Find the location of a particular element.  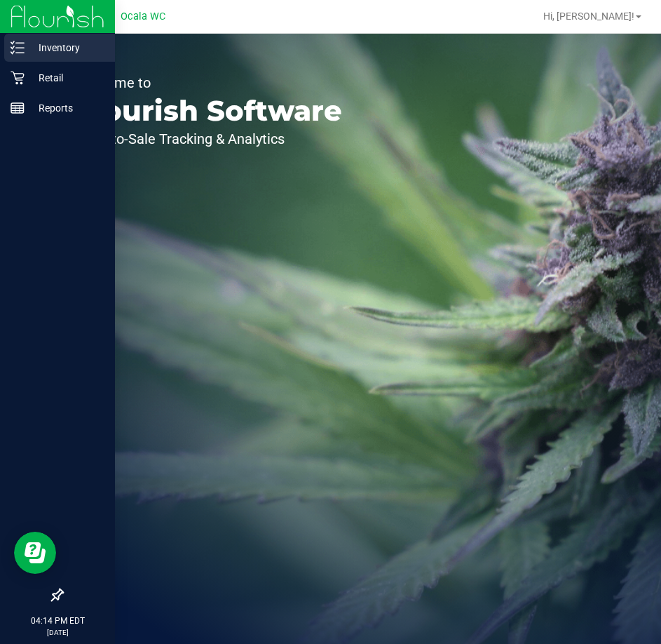

p: Welcome to is located at coordinates (209, 83).